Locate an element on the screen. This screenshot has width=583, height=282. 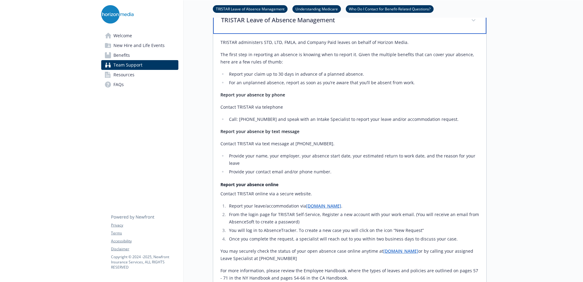
a: FAQs is located at coordinates (140, 85).